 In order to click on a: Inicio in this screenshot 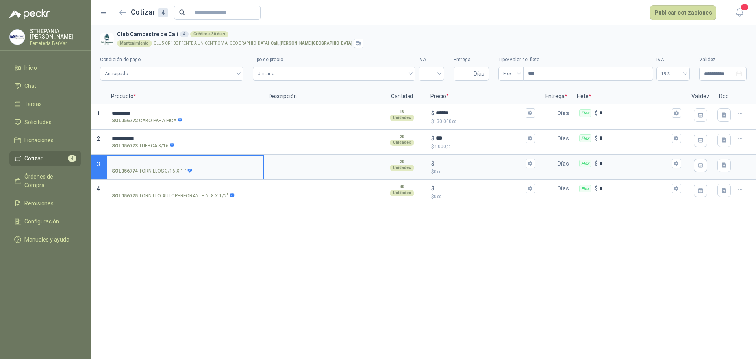, I will do `click(45, 68)`.